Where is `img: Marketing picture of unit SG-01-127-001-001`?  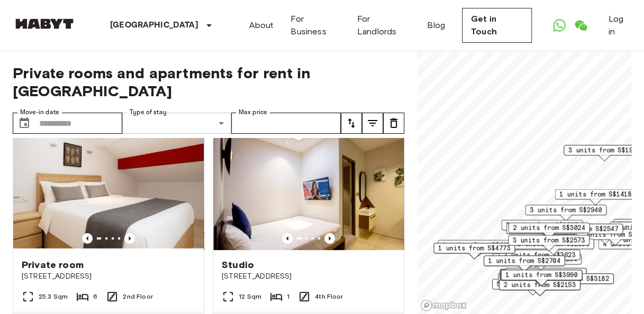 img: Marketing picture of unit SG-01-127-001-001 is located at coordinates (108, 186).